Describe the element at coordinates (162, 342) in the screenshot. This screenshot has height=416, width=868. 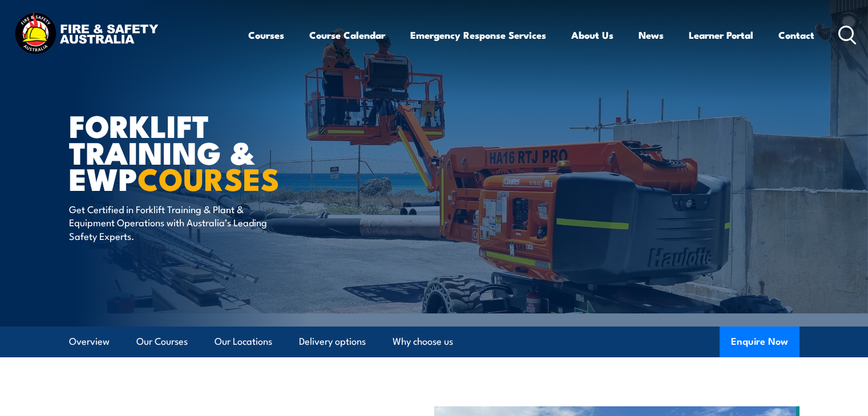
I see `a: Our Courses` at that location.